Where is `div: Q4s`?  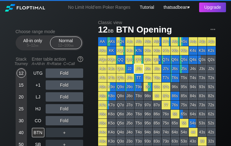 div: Q4s is located at coordinates (193, 60).